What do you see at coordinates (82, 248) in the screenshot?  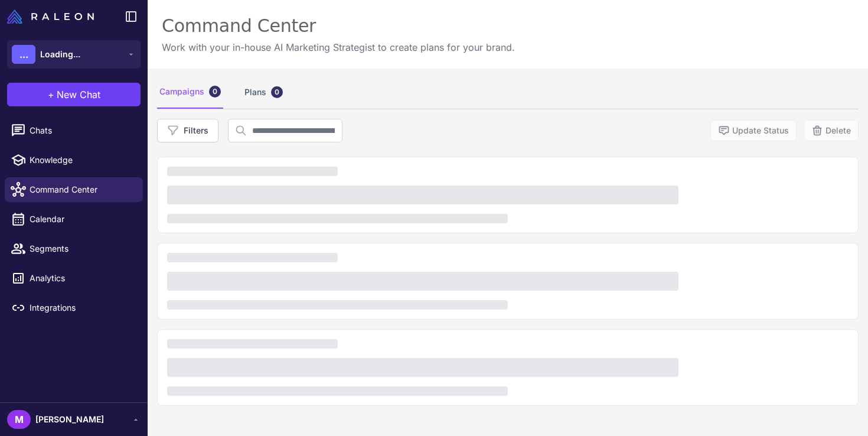 I see `span: Segments` at bounding box center [82, 248].